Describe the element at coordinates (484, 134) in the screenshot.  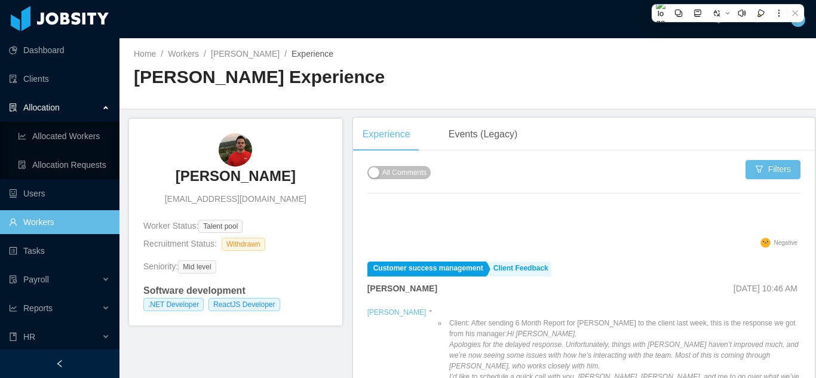
I see `div: Events (Legacy)` at that location.